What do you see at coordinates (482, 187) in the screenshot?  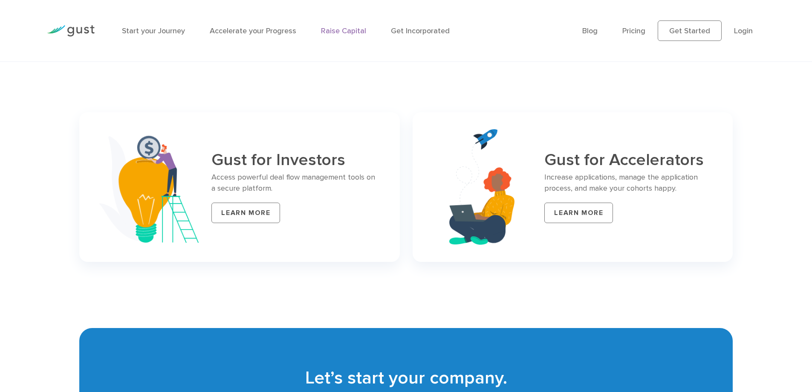 I see `img: Accelerators` at bounding box center [482, 187].